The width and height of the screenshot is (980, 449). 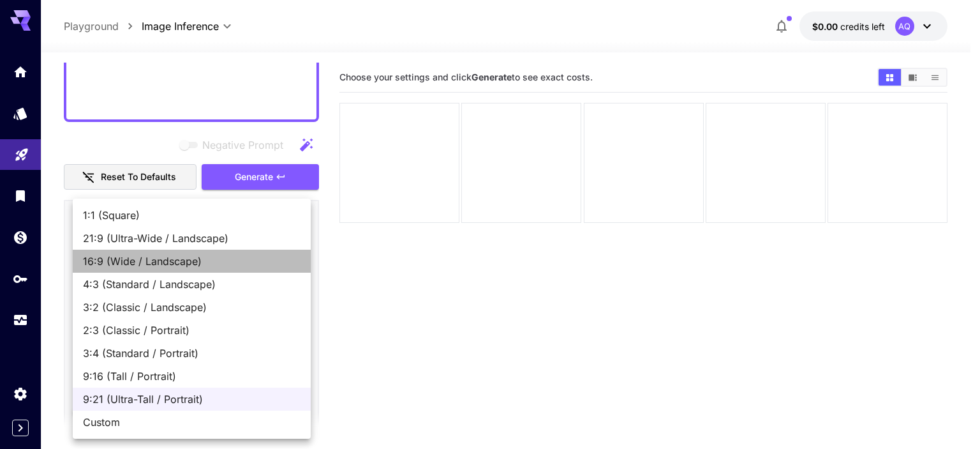 I want to click on span: 9:16 (Tall / Portrait), so click(x=192, y=376).